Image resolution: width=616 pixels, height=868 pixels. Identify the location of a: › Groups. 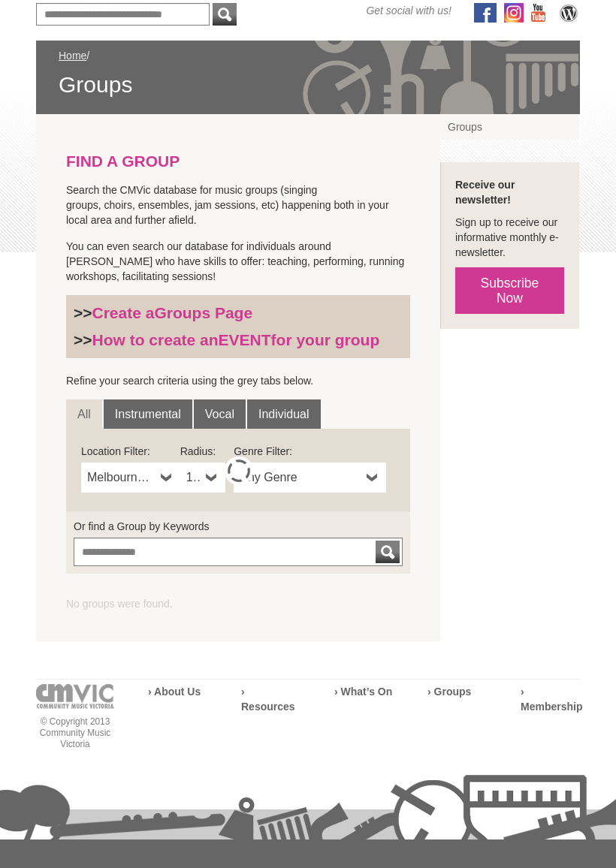
(449, 692).